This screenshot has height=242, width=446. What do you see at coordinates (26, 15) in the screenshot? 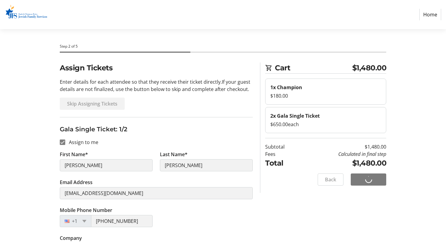
I see `img: Ruth & Norman Rales Jewish Family Services's Logo` at bounding box center [26, 15].